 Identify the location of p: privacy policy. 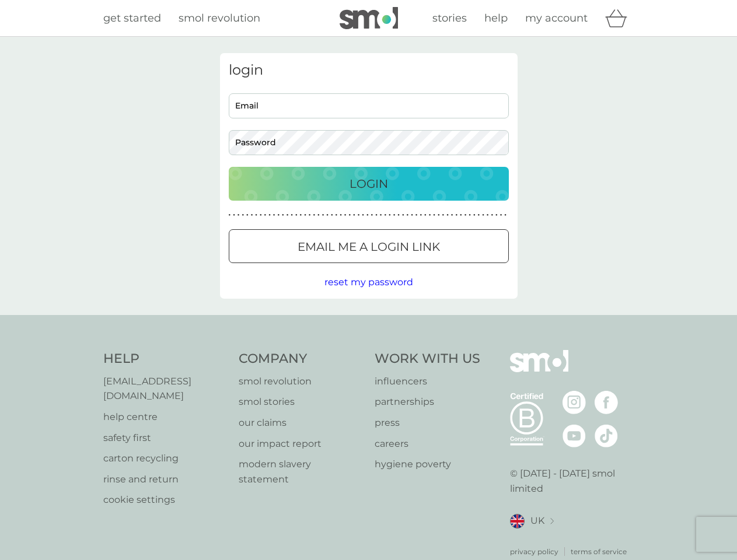
(534, 551).